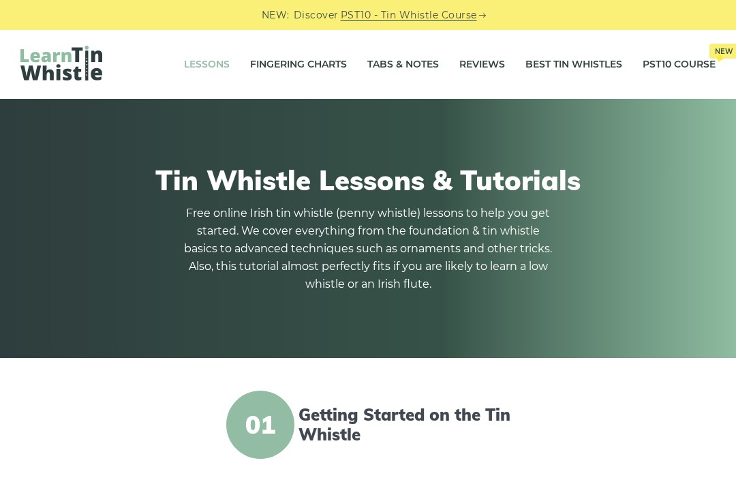 The image size is (736, 480). I want to click on img: LearnTinWhistle.com, so click(61, 63).